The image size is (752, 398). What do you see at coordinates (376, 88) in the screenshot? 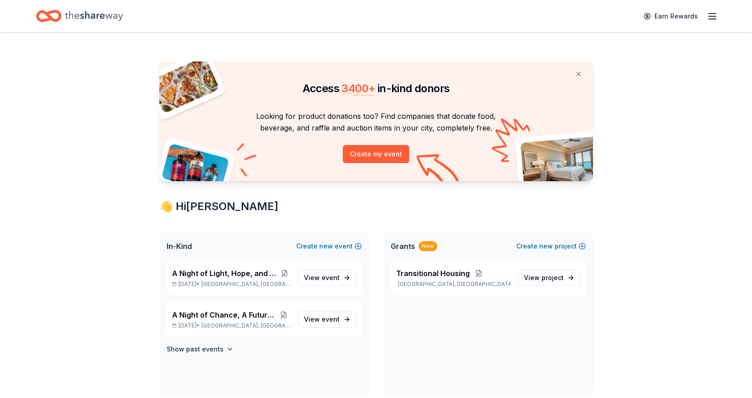
I see `span: Access in-kind donors` at bounding box center [376, 88].